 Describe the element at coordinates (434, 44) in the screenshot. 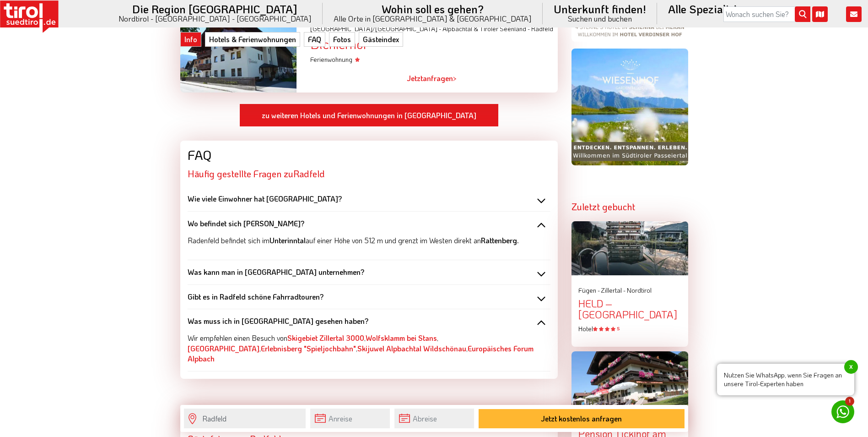

I see `div: Bichlerhof` at that location.